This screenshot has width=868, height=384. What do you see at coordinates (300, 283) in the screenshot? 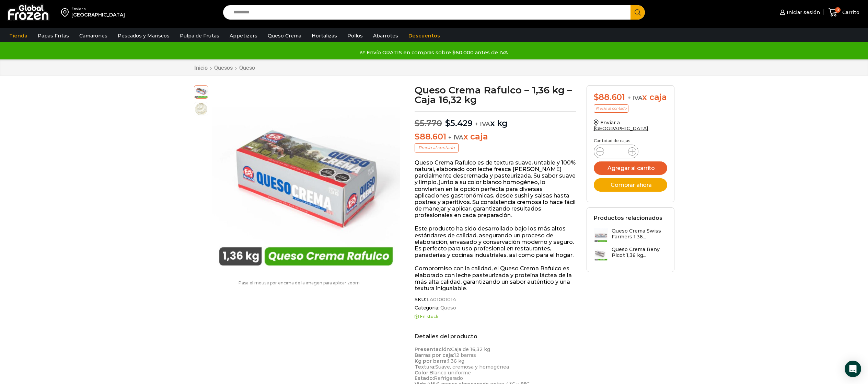
I see `p: Pasa el mouse por encima de la imagen para aplicar zoom` at bounding box center [300, 283].